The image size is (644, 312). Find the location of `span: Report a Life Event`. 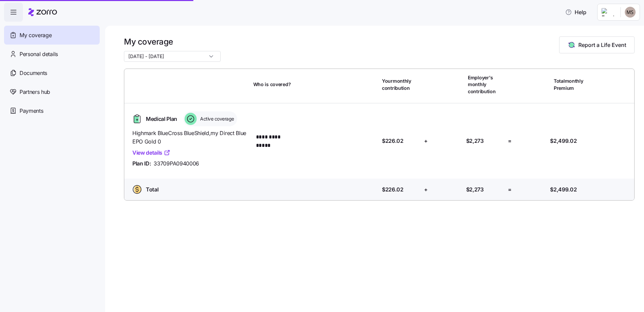

span: Report a Life Event is located at coordinates (602, 45).